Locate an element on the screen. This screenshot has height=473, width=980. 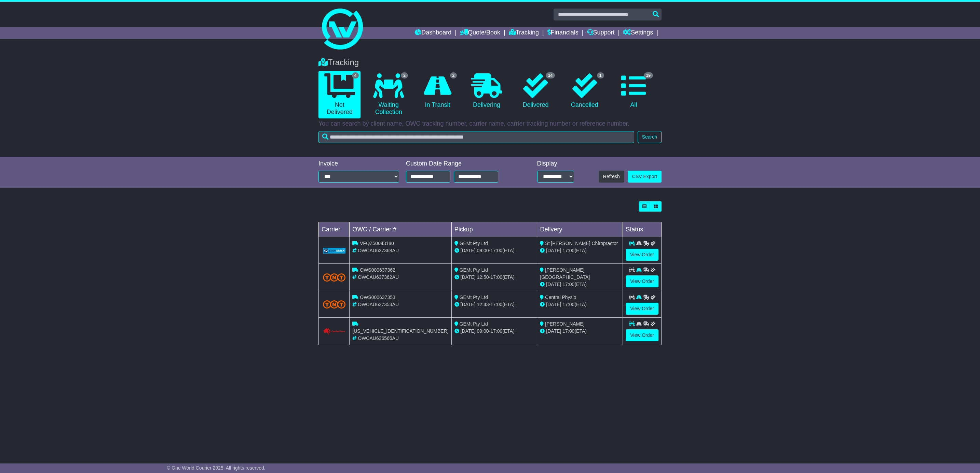
span: 12:43 is located at coordinates (483, 304).